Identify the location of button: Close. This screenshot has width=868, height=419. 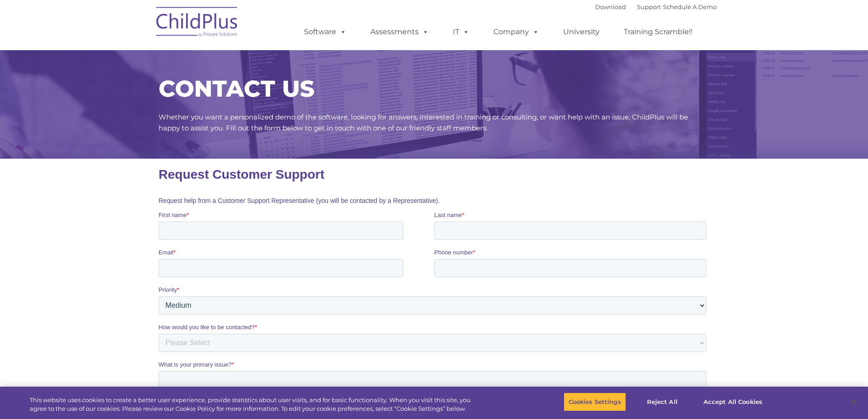
(853, 402).